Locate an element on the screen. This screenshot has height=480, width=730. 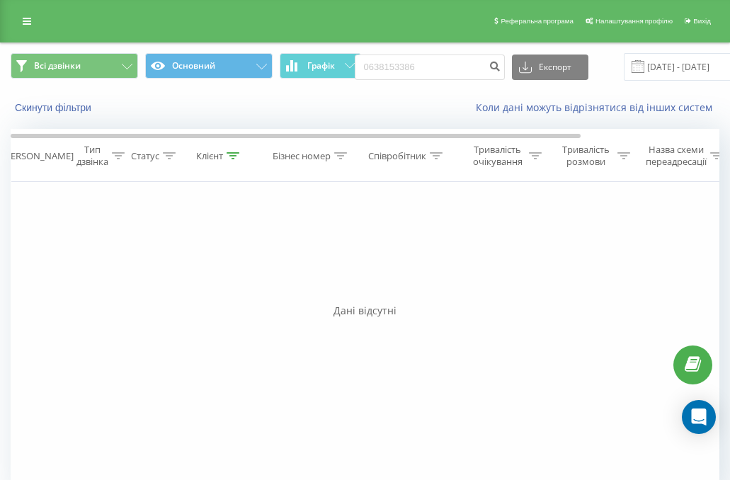
div: Клієнт is located at coordinates (210, 156).